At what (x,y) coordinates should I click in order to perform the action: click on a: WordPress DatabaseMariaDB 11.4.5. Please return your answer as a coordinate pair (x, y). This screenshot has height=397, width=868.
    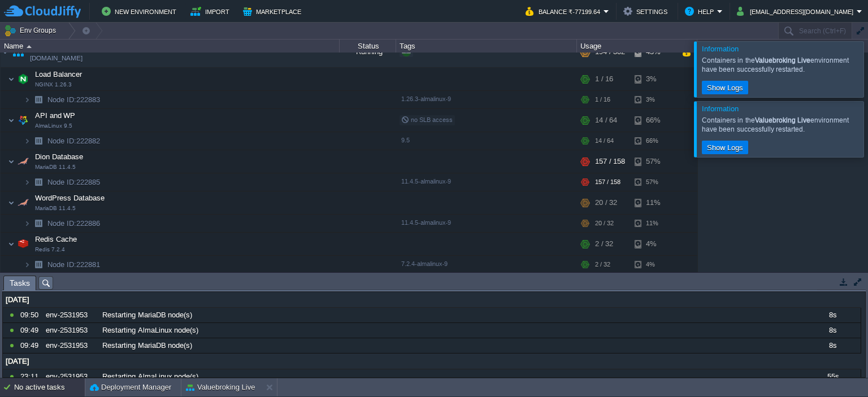
    Looking at the image, I should click on (70, 198).